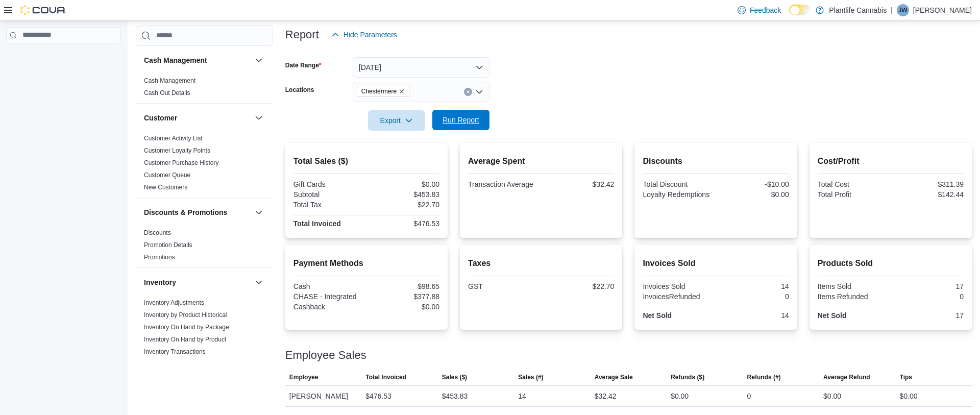 The height and width of the screenshot is (415, 980). What do you see at coordinates (168, 245) in the screenshot?
I see `span: Promotion Details` at bounding box center [168, 245].